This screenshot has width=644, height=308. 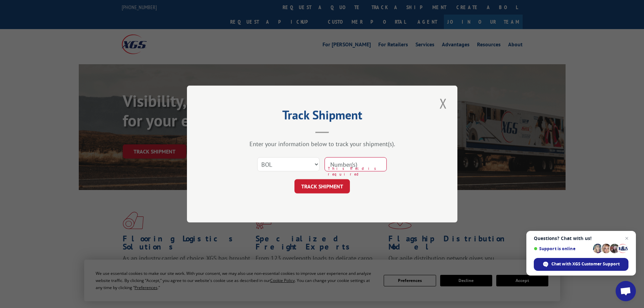 I want to click on a: Open chat, so click(x=626, y=291).